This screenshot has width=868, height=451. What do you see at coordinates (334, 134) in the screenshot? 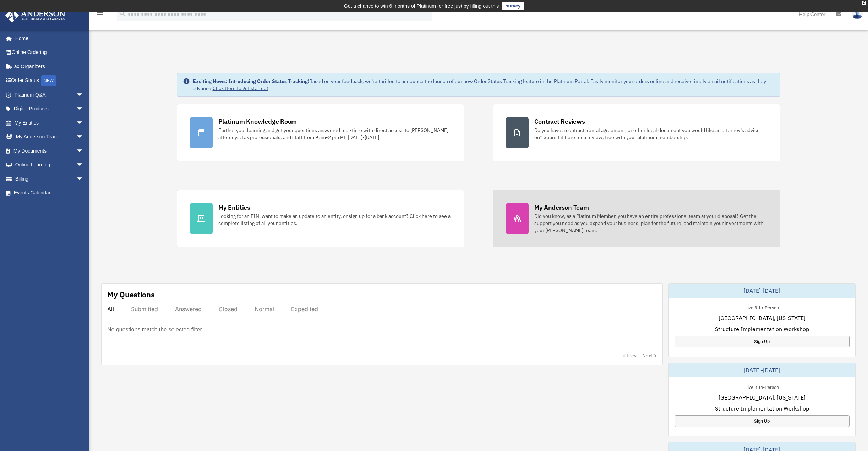
I see `div: Further your learning and get your questions answered real-time with direct access to [PERSON_NAM...` at bounding box center [334, 134].